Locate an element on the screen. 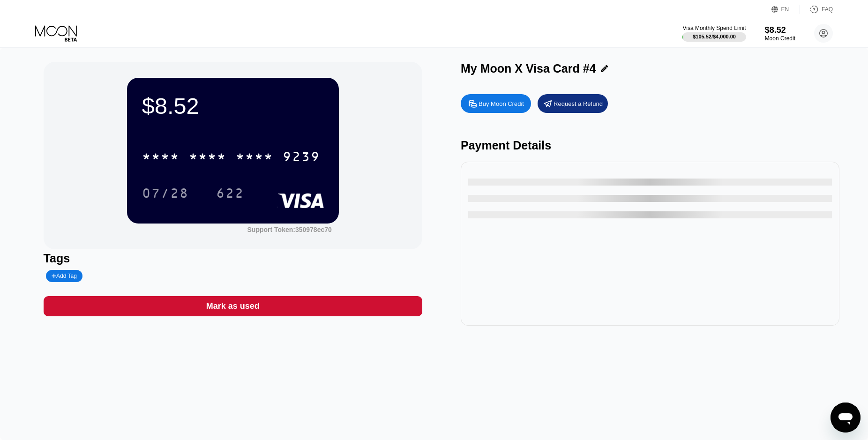 This screenshot has width=868, height=440. div: Support Token: 350978ec70 is located at coordinates (290, 229).